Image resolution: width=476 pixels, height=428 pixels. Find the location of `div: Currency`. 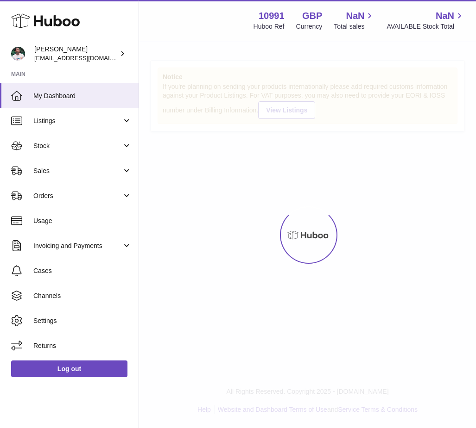

div: Currency is located at coordinates (309, 26).